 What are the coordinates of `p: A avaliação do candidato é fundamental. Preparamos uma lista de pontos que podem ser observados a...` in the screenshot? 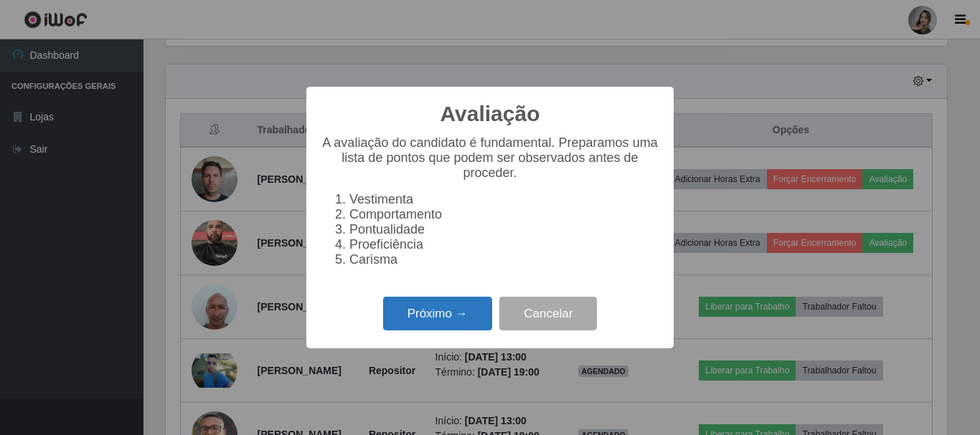 It's located at (490, 158).